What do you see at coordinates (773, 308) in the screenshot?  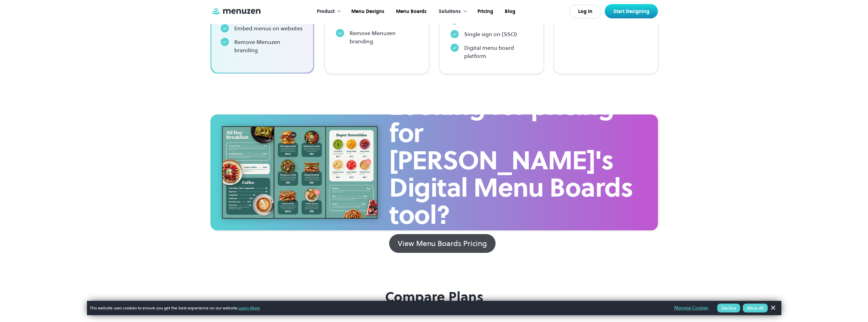 I see `a: Dismiss Banner` at bounding box center [773, 308].